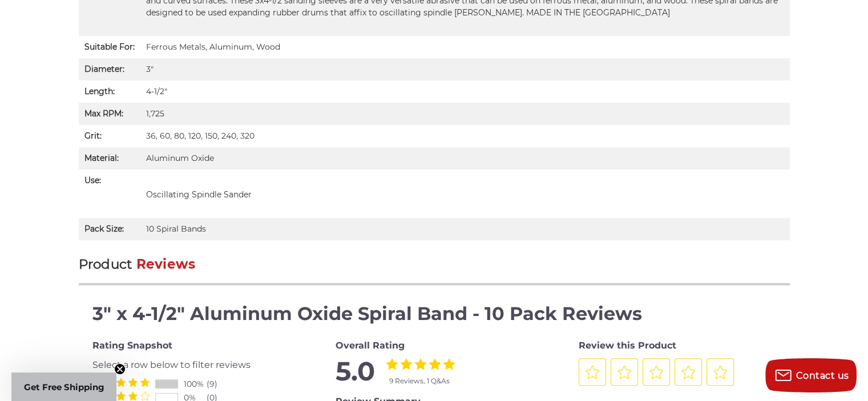 The height and width of the screenshot is (401, 868). Describe the element at coordinates (437, 380) in the screenshot. I see `span: , 1 Q&As` at that location.